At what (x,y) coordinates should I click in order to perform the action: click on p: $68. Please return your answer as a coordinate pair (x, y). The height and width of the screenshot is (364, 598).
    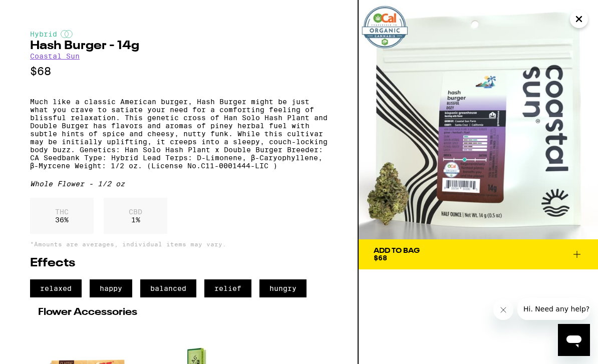
    Looking at the image, I should click on (179, 71).